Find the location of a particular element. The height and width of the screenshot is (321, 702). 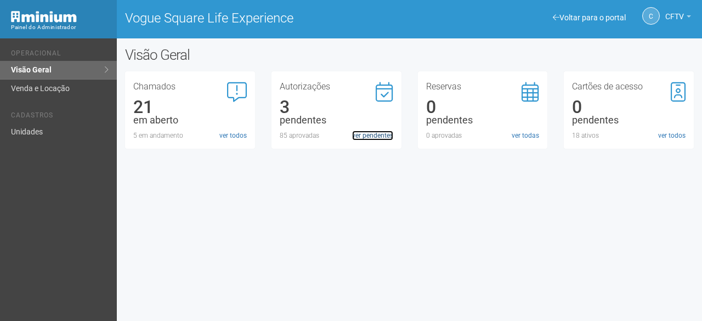

div: 5 em andamento is located at coordinates (190, 135).